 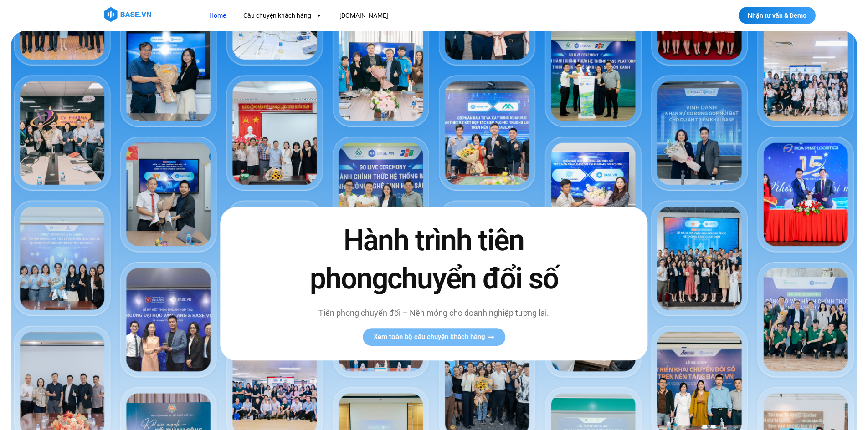 What do you see at coordinates (434, 337) in the screenshot?
I see `a: Xem toàn bộ câu chuyện khách hàng` at bounding box center [434, 337].